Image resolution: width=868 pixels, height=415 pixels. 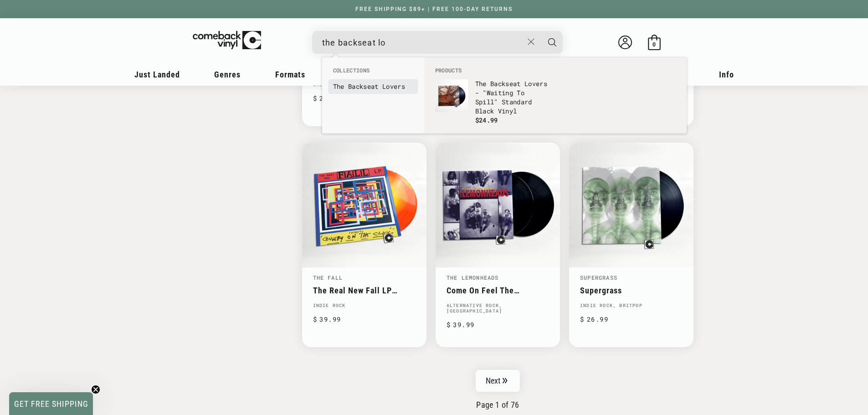 What do you see at coordinates (531, 42) in the screenshot?
I see `button: Close` at bounding box center [531, 42].